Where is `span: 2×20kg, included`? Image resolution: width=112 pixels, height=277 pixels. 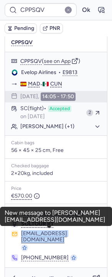 span: 2×20kg, included is located at coordinates (32, 173).